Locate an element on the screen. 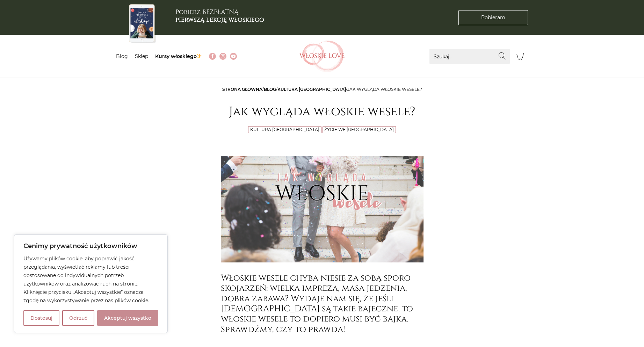  h3: Włoskie wesele chyba niesie za sobą sporo skojarzeń: wielka impreza, masa jedzenia, dobra zabawa?... is located at coordinates (322, 304).